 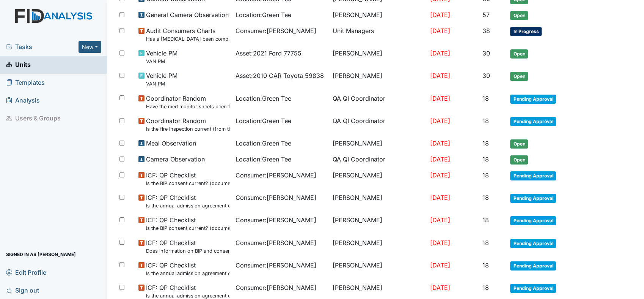 What do you see at coordinates (26, 272) in the screenshot?
I see `span: Edit Profile` at bounding box center [26, 272].